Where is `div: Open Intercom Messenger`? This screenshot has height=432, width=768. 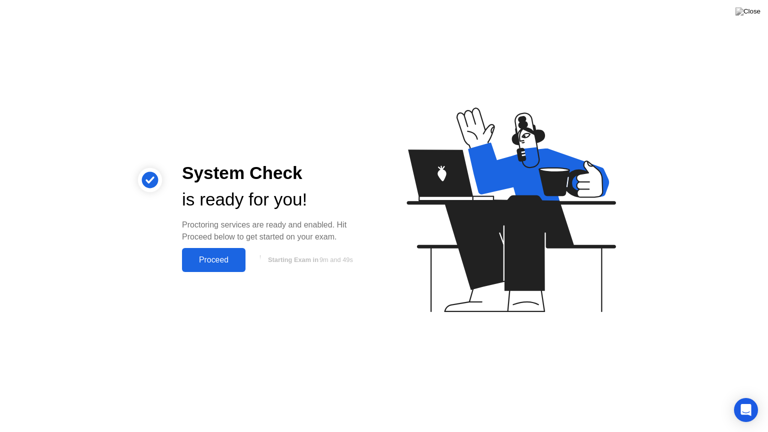
div: Open Intercom Messenger is located at coordinates (746, 410).